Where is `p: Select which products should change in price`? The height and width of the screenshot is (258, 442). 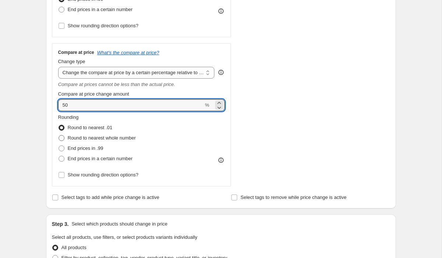 p: Select which products should change in price is located at coordinates (119, 224).